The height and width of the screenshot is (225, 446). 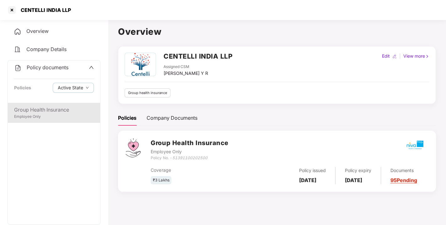 What do you see at coordinates (427, 57) in the screenshot?
I see `img: rightIcon` at bounding box center [427, 57].